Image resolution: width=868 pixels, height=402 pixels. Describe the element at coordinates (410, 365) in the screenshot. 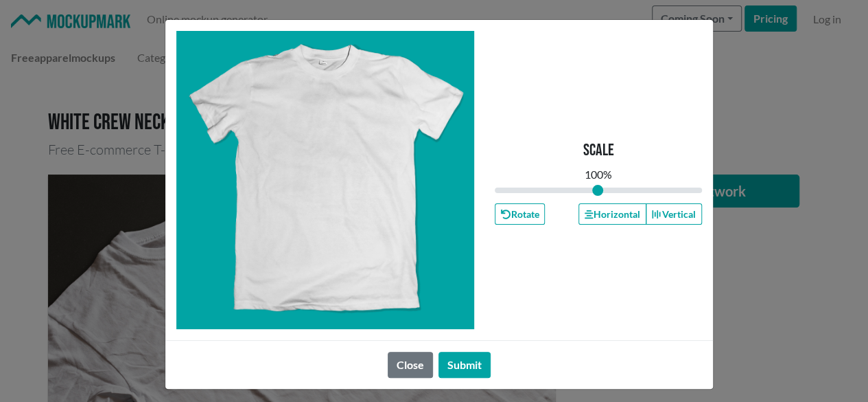

I see `button: Close` at that location.